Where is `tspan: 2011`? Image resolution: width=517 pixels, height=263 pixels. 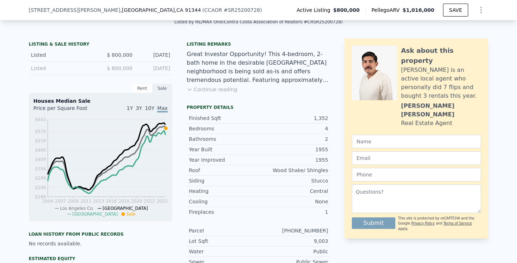
tspan: 2011 is located at coordinates (86, 201).